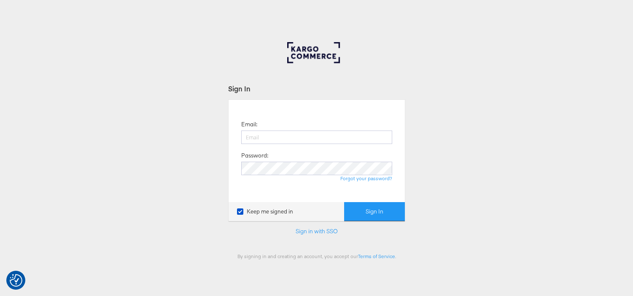 Image resolution: width=633 pixels, height=296 pixels. What do you see at coordinates (317, 256) in the screenshot?
I see `div: By signing in and creating an account, you accept our .` at bounding box center [317, 256].